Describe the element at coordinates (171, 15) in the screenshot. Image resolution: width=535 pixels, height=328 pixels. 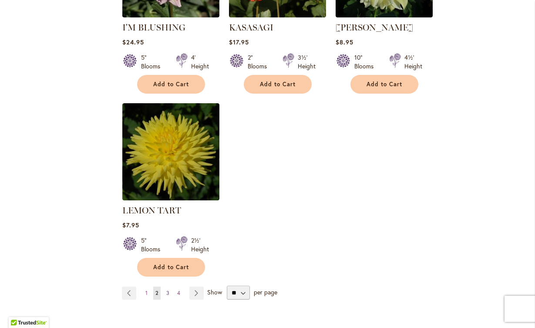
I see `a: I’M BLUSHING` at that location.